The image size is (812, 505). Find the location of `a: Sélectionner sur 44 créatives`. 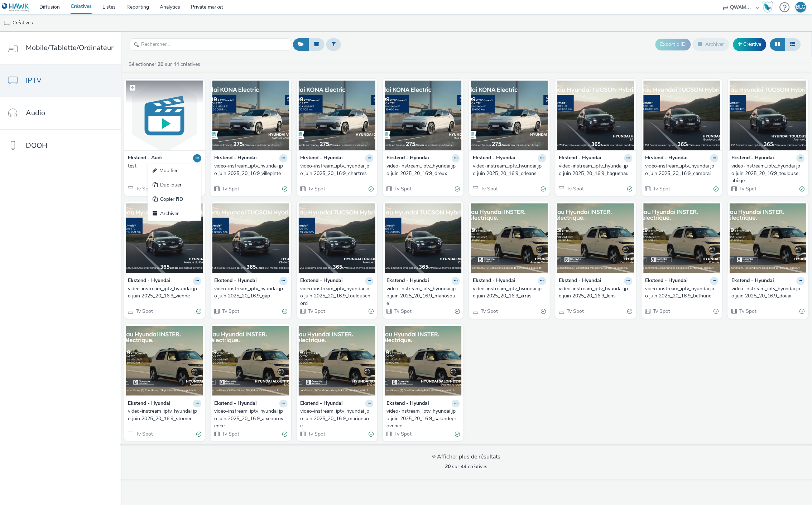

a: Sélectionner sur 44 créatives is located at coordinates (165, 64).